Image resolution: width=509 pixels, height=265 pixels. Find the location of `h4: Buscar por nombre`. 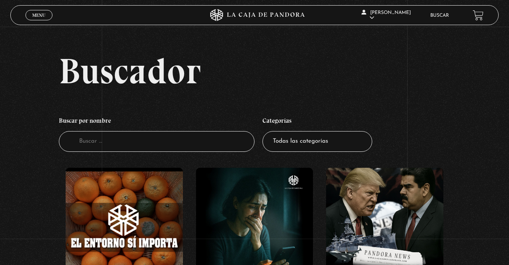

h4: Buscar por nombre is located at coordinates (157, 122).